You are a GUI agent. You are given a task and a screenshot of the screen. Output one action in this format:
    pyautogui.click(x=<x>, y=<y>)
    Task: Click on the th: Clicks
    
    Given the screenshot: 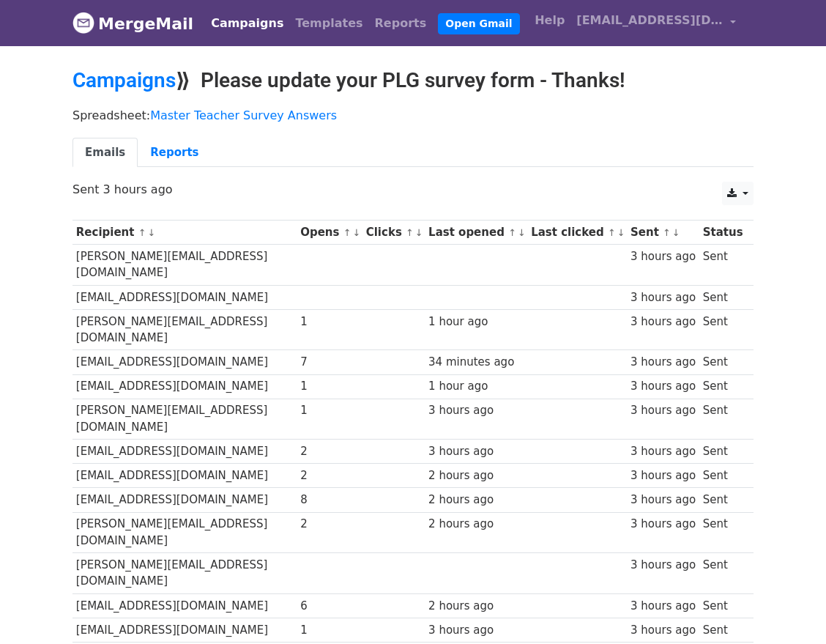 What is the action you would take?
    pyautogui.click(x=393, y=233)
    